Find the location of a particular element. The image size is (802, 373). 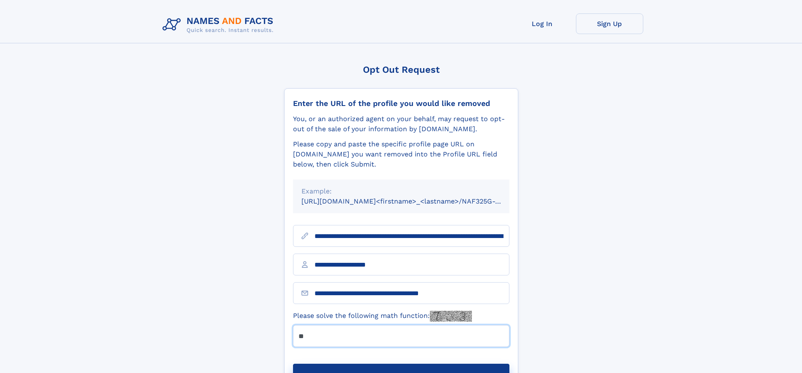

label: Please solve the following math function: is located at coordinates (382, 317).